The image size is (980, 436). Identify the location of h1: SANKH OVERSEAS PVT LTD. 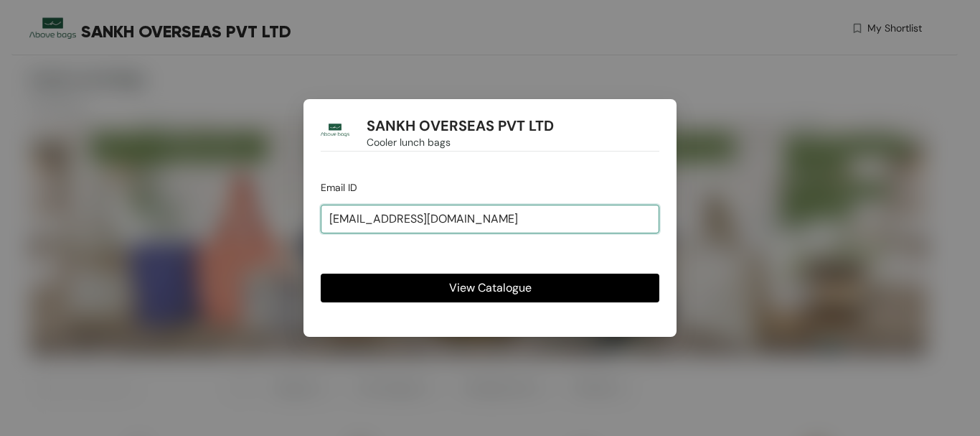
(459, 125).